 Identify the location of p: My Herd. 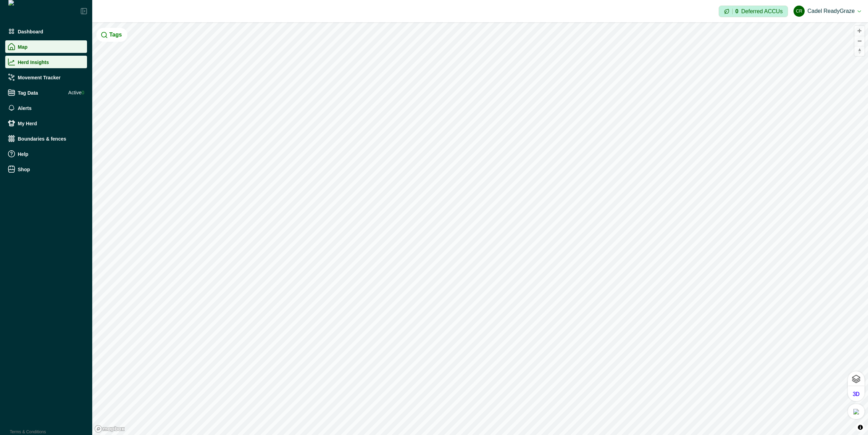
(27, 124).